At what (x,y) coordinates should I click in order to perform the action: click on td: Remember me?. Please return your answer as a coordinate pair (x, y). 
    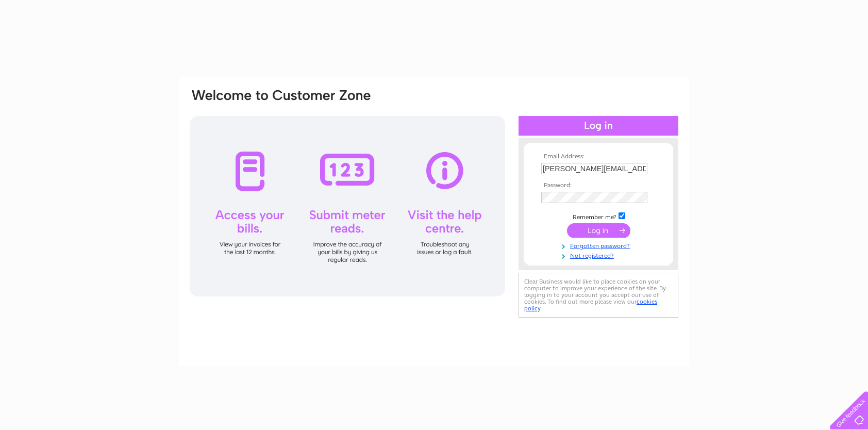
    Looking at the image, I should click on (598, 216).